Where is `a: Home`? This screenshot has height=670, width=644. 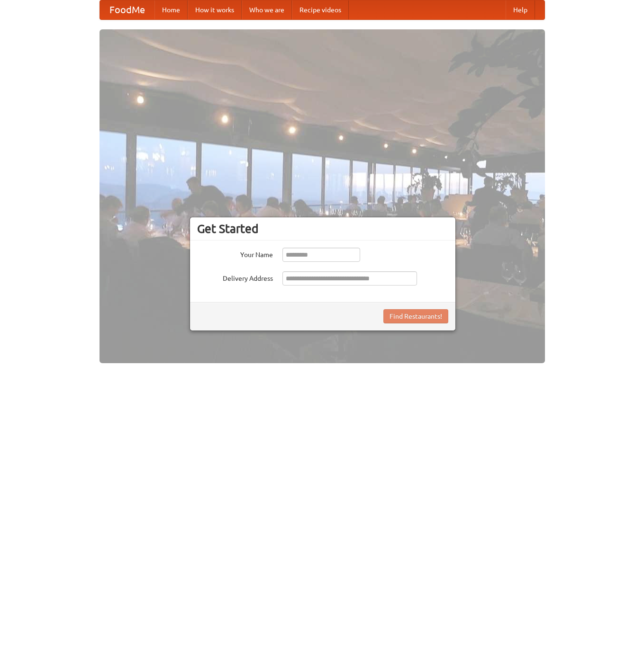 a: Home is located at coordinates (171, 10).